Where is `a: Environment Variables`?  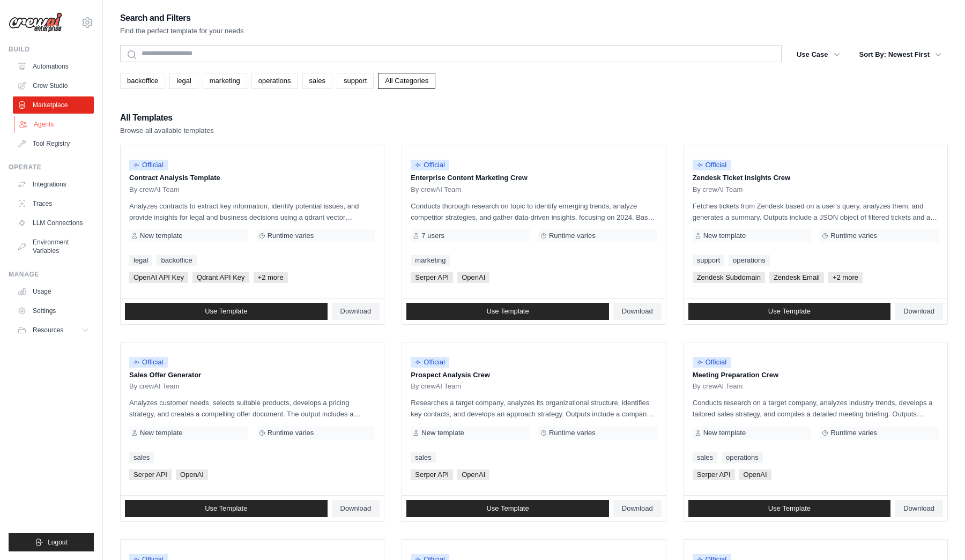
a: Environment Variables is located at coordinates (53, 246).